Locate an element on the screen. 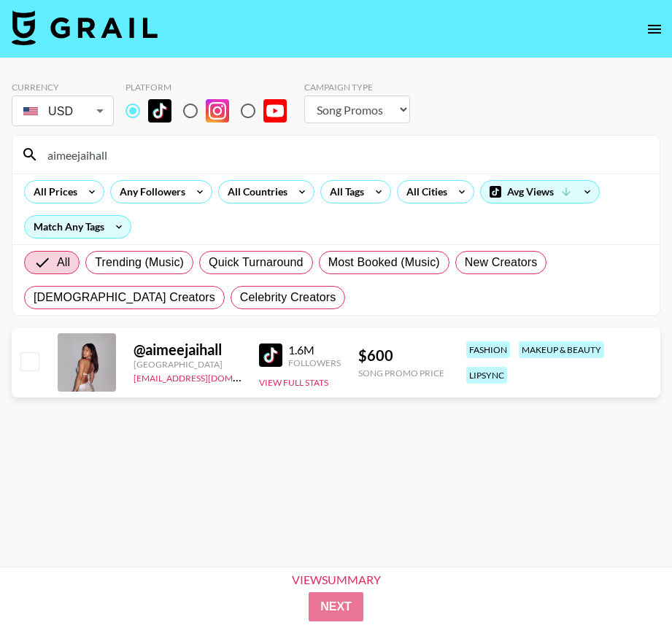 Image resolution: width=672 pixels, height=625 pixels. div: Platform is located at coordinates (212, 87).